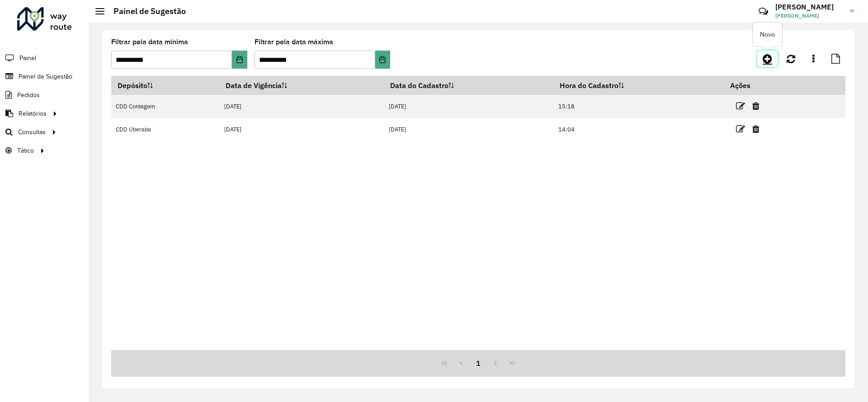  What do you see at coordinates (638, 106) in the screenshot?
I see `td: 15:18` at bounding box center [638, 106].